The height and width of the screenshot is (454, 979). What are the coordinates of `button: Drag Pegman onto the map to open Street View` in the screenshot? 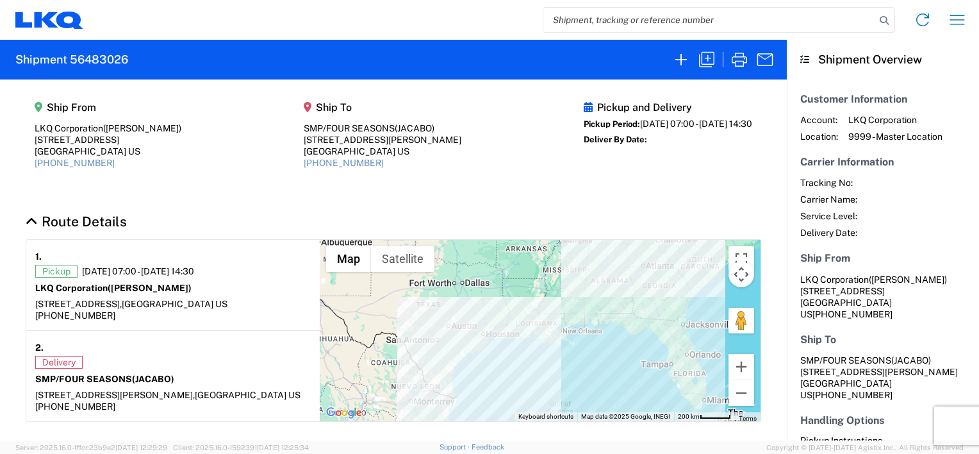 It's located at (741, 320).